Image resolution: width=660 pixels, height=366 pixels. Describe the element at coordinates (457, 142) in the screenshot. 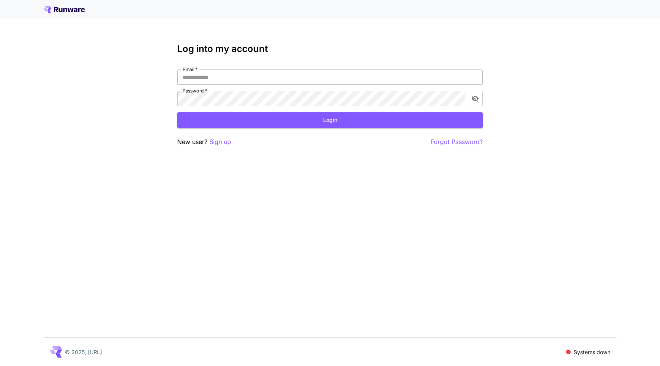

I see `button: Forgot Password?` at that location.